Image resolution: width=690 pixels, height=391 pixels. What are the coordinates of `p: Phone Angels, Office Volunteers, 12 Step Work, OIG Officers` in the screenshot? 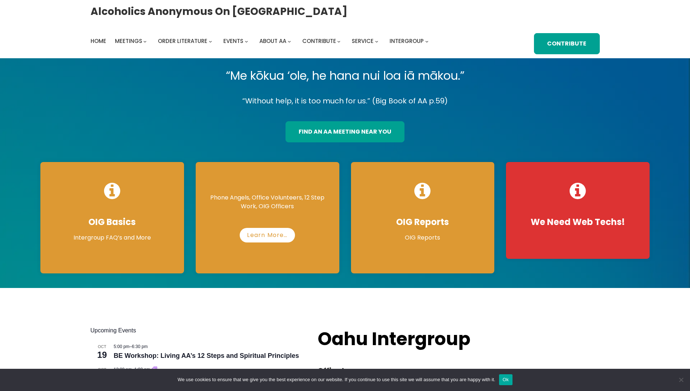 It's located at (268, 202).